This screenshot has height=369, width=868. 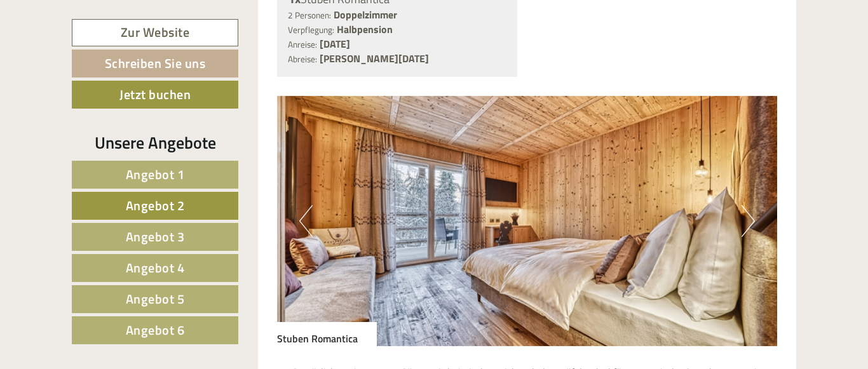 What do you see at coordinates (528, 221) in the screenshot?
I see `img: image` at bounding box center [528, 221].